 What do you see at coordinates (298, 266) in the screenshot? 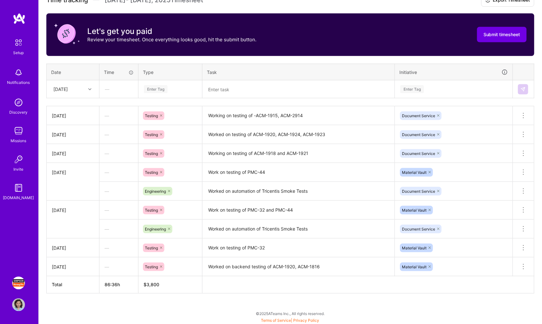
I see `textarea: Worked on backend testing of ACM-1920, ACM-1816` at bounding box center [298, 266].